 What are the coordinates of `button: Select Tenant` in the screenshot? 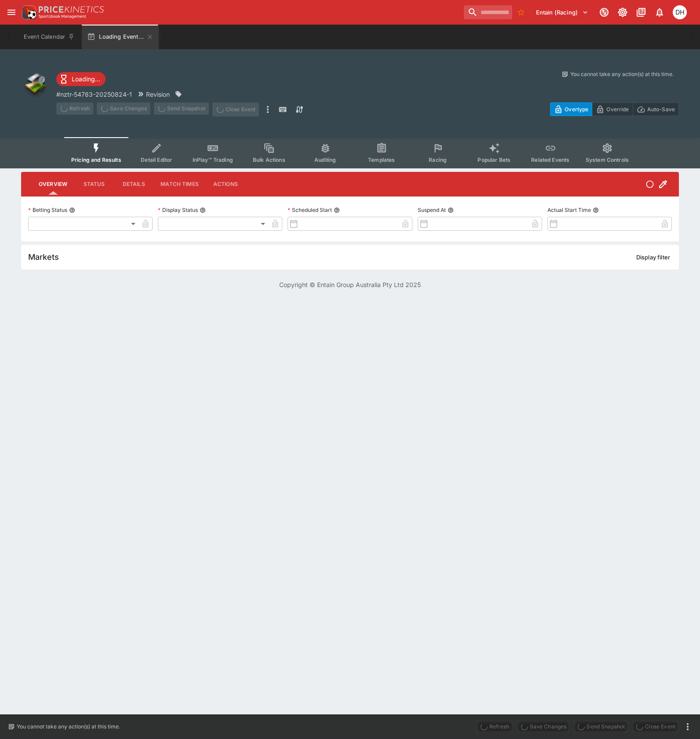 It's located at (562, 13).